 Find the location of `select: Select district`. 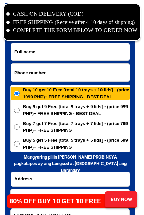

select: Select district is located at coordinates (69, 197).